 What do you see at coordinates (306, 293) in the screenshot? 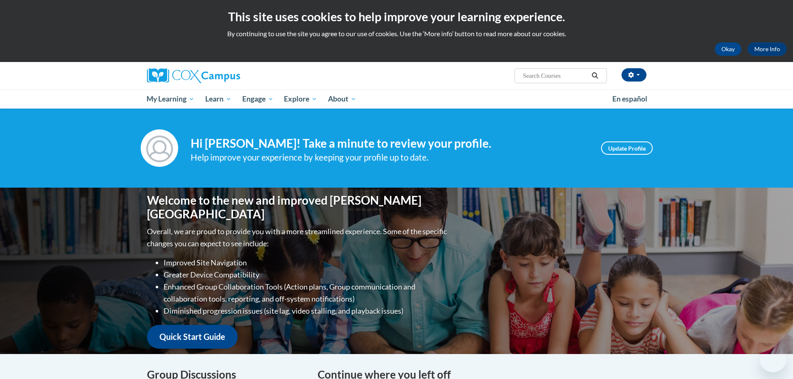
I see `li: Enhanced Group Collaboration Tools (Action plans, Group communication and collaboration tools, re...` at bounding box center [306, 293].